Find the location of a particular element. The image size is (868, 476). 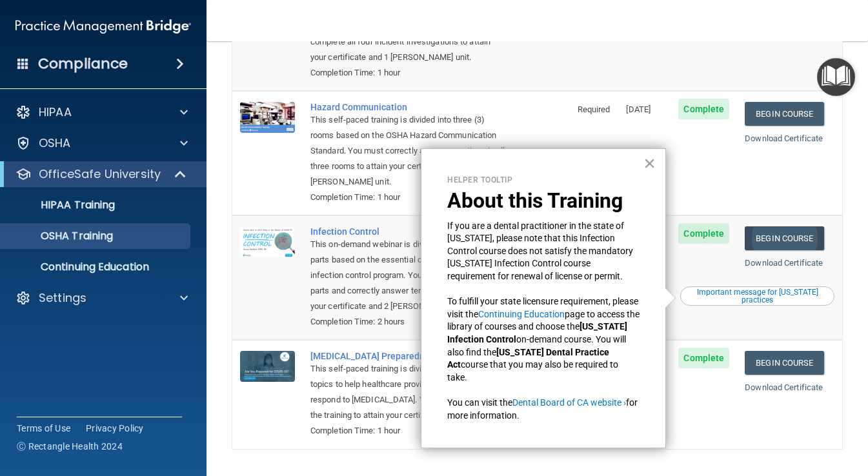

span: You can visit the is located at coordinates (479, 403).